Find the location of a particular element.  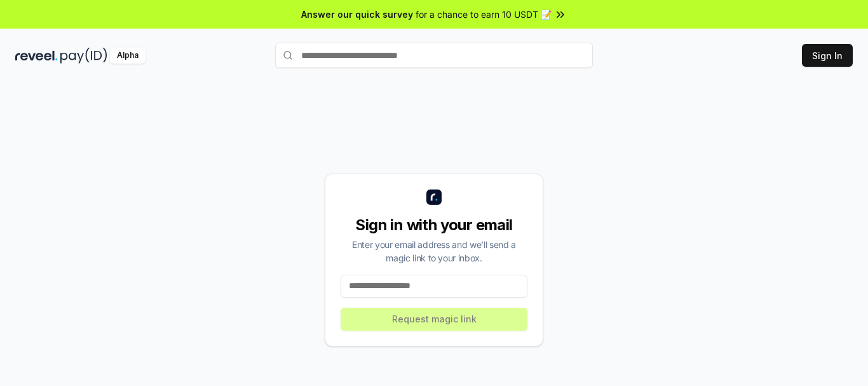

img: pay_id is located at coordinates (84, 56).